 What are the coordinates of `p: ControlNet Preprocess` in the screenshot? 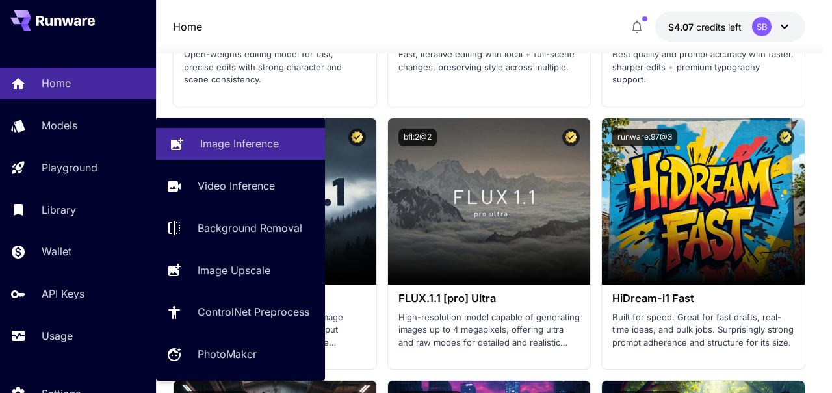 It's located at (254, 312).